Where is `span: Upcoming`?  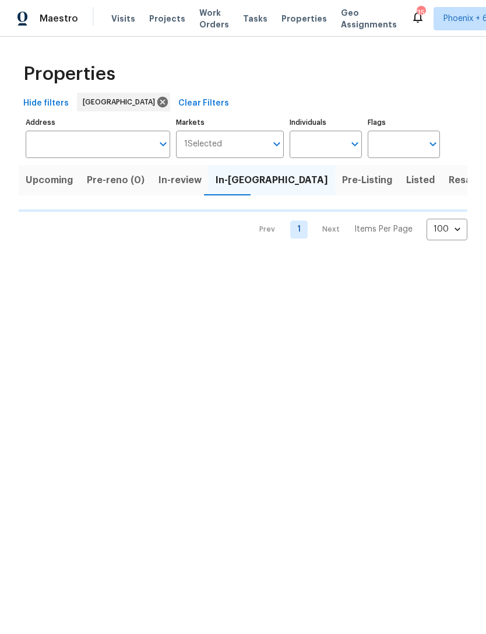
span: Upcoming is located at coordinates (49, 180).